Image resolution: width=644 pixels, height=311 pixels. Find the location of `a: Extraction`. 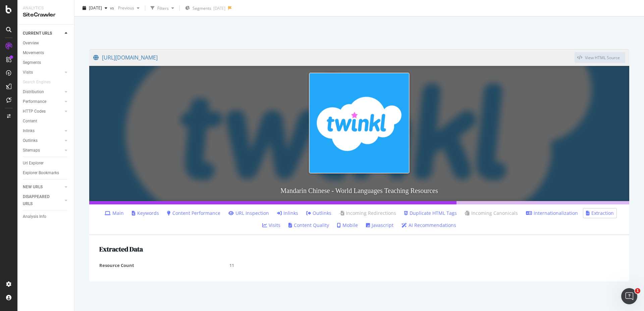

a: Extraction is located at coordinates (600, 213).